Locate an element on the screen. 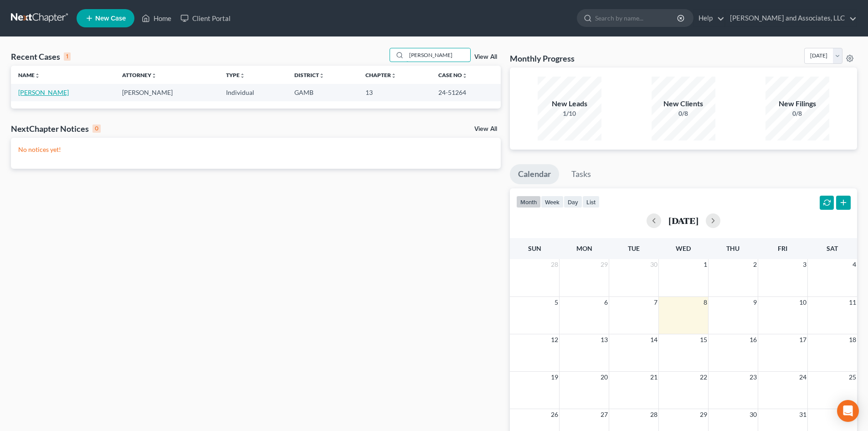 The height and width of the screenshot is (431, 868). span: 19 is located at coordinates (554, 377).